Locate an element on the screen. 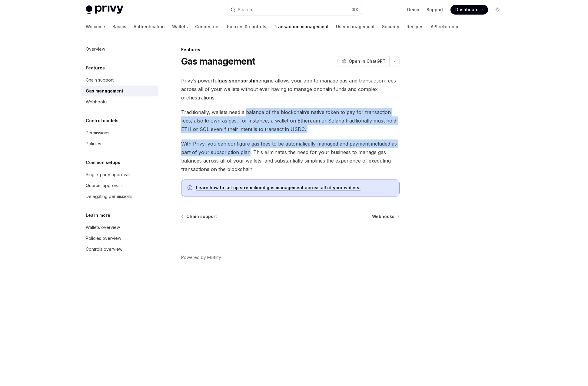 This screenshot has width=588, height=386. a: Delegating permissions is located at coordinates (120, 196).